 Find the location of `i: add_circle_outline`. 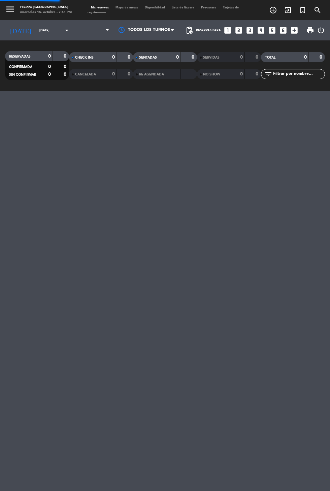

i: add_circle_outline is located at coordinates (273, 10).